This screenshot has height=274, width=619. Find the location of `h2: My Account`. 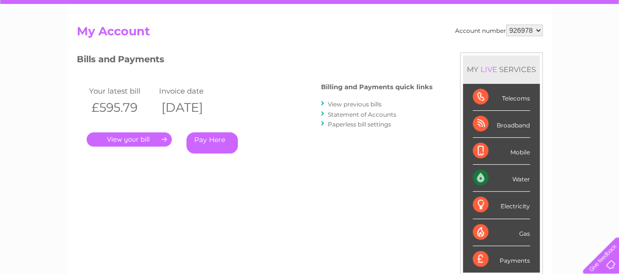

h2: My Account is located at coordinates (310, 34).